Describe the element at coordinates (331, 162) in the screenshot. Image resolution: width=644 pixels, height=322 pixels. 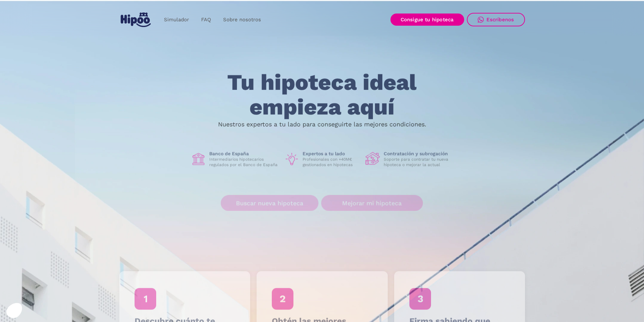
I see `p: Profesionales con +40M€ gestionados en hipotecas` at that location.